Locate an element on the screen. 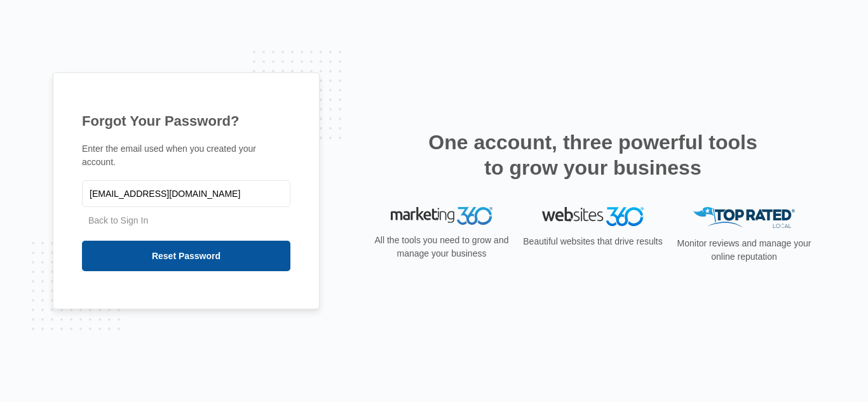 Image resolution: width=868 pixels, height=402 pixels. a: Back to Sign In is located at coordinates (119, 221).